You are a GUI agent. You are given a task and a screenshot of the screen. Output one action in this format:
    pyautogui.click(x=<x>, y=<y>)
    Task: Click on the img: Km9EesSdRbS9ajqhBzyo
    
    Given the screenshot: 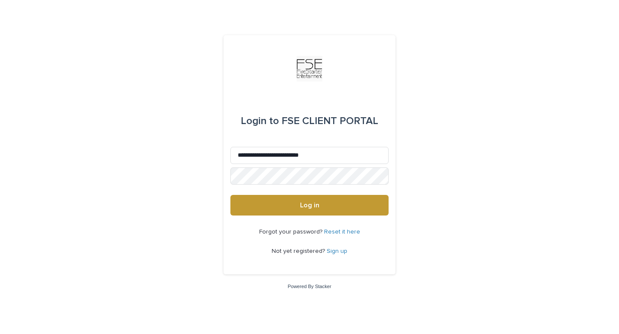 What is the action you would take?
    pyautogui.click(x=309, y=69)
    